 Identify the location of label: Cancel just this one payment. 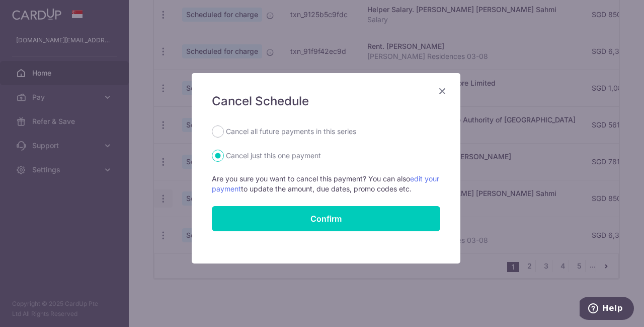
(274, 156).